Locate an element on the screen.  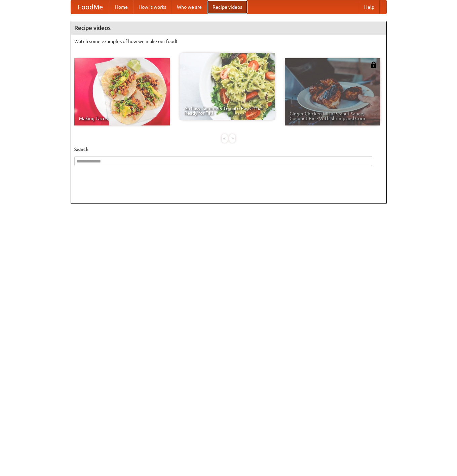
img: 483408.png is located at coordinates (374, 65).